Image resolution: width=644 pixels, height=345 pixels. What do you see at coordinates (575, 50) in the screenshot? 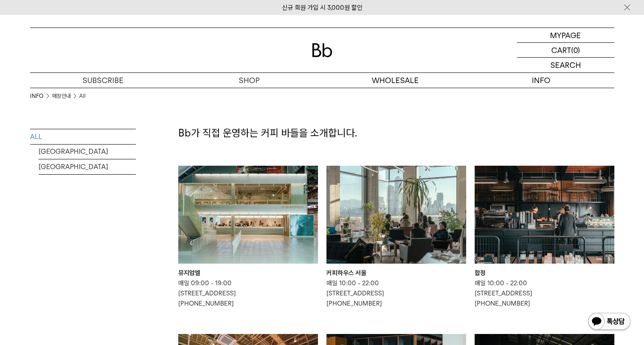
I see `p: (0)` at bounding box center [575, 50].